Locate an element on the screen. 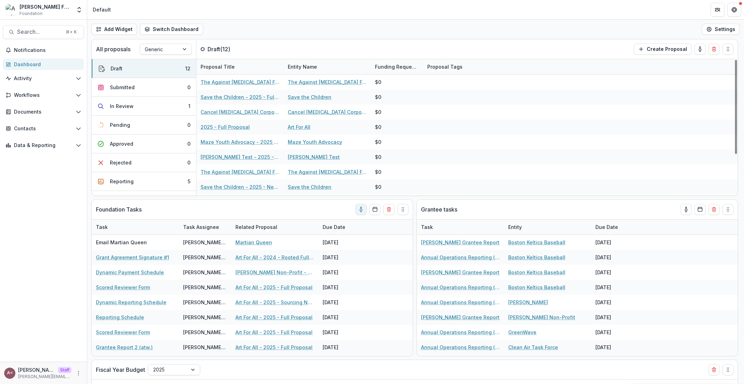 The image size is (744, 384). a: Scored Reviewer Form is located at coordinates (123, 332).